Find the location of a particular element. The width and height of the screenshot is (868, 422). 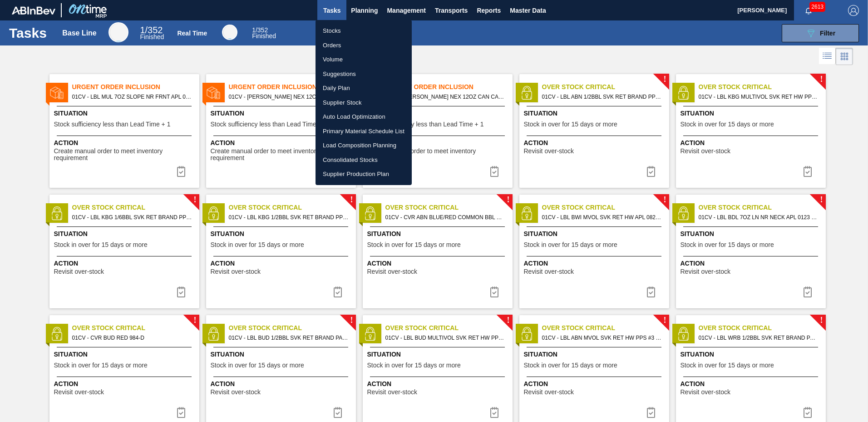

li: Load Composition Planning is located at coordinates (364, 145).